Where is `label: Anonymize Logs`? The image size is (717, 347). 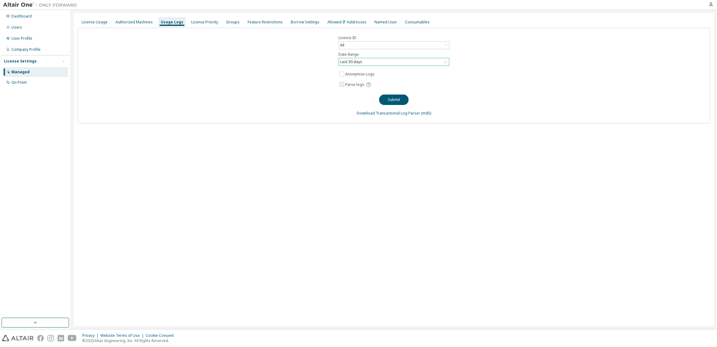
label: Anonymize Logs is located at coordinates (361, 74).